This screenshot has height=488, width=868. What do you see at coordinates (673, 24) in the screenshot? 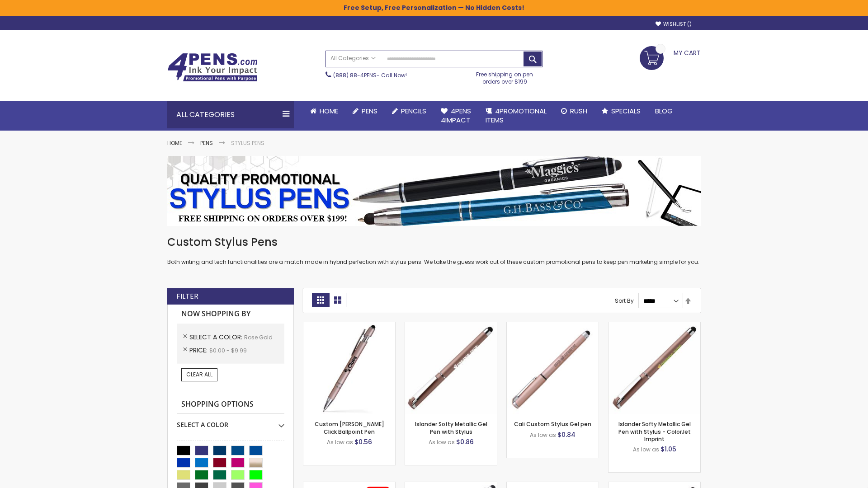
I see `a: Wishlist` at bounding box center [673, 24].